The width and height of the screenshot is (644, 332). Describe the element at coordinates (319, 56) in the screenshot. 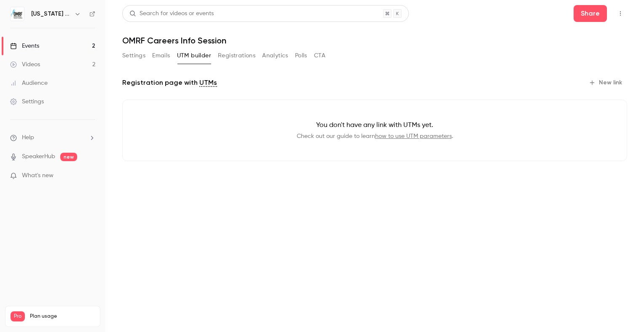

I see `button: CTA` at that location.